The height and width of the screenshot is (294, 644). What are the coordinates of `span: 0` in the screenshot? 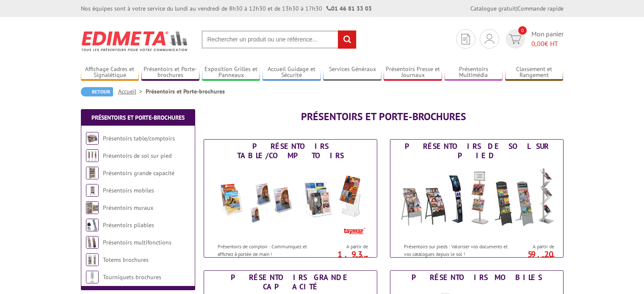 It's located at (523, 31).